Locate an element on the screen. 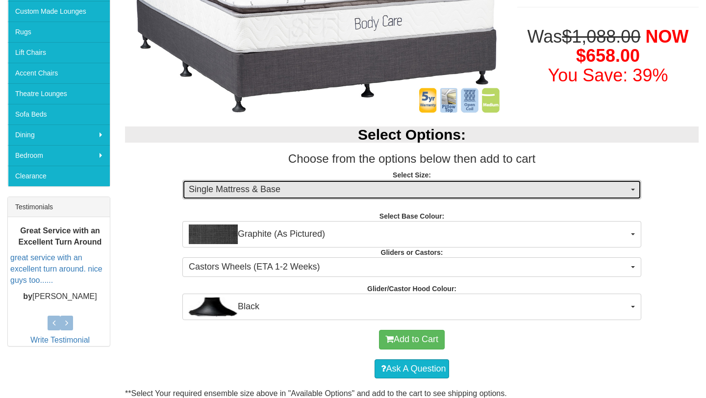  a: Custom Made Lounges is located at coordinates (59, 11).